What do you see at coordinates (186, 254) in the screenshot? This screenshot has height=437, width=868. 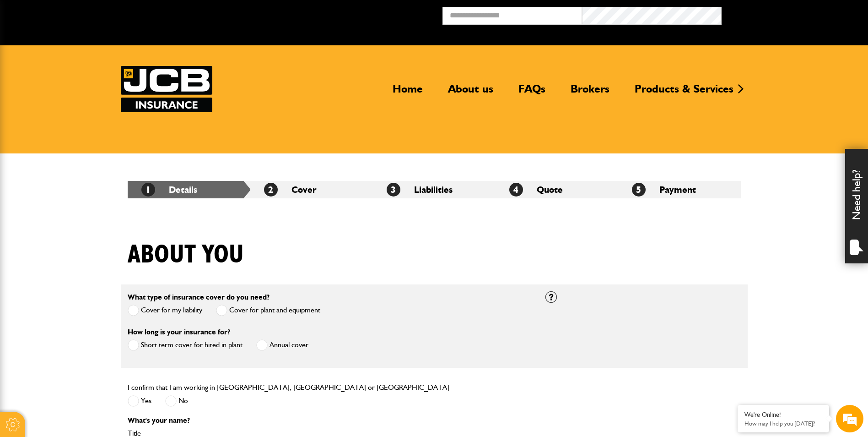 I see `h1: About you` at bounding box center [186, 254].